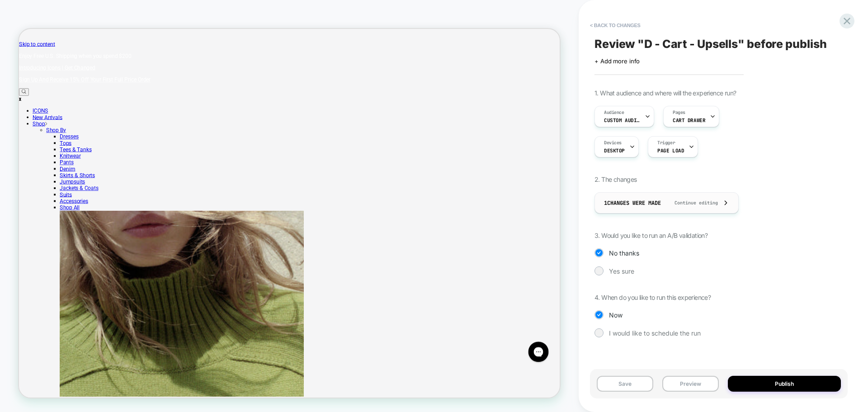 This screenshot has width=868, height=412. What do you see at coordinates (655, 333) in the screenshot?
I see `span: I would like to schedule the run` at bounding box center [655, 333].